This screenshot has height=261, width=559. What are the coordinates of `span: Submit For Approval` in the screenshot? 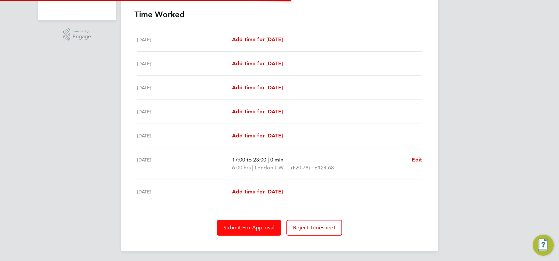 It's located at (249, 228).